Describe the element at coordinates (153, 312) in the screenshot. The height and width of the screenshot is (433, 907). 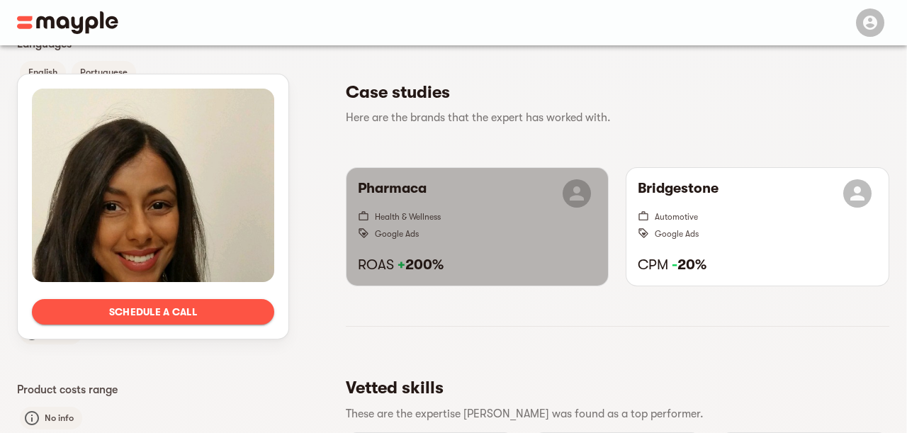
I see `button: Schedule a call` at that location.